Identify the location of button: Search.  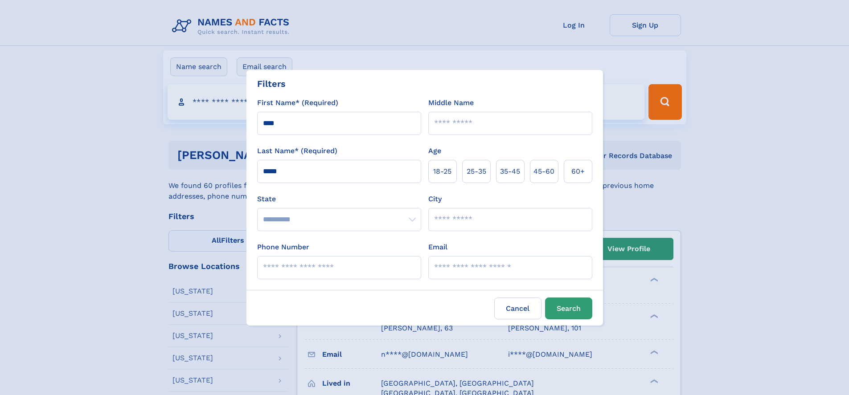
(569, 308).